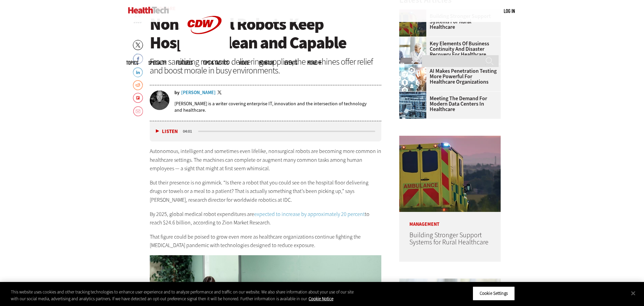 This screenshot has width=644, height=306. Describe the element at coordinates (448, 76) in the screenshot. I see `a: AI Makes Penetration Testing More Powerful for Healthcare Organizations` at that location.